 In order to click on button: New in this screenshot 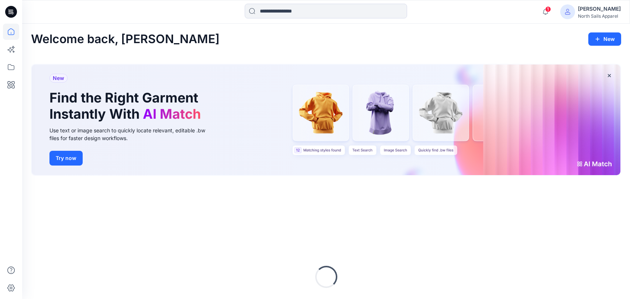, I will do `click(604, 39)`.